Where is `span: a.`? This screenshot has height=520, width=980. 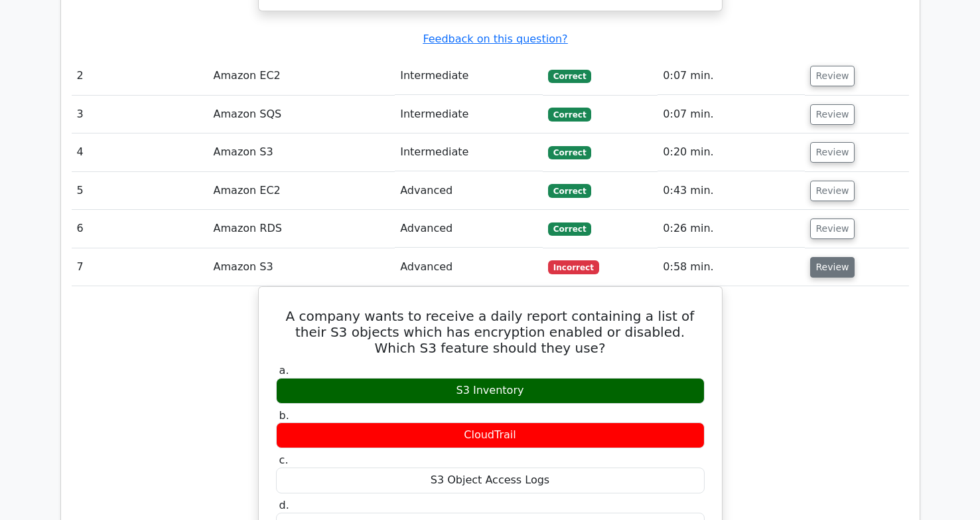
span: a. is located at coordinates (284, 369).